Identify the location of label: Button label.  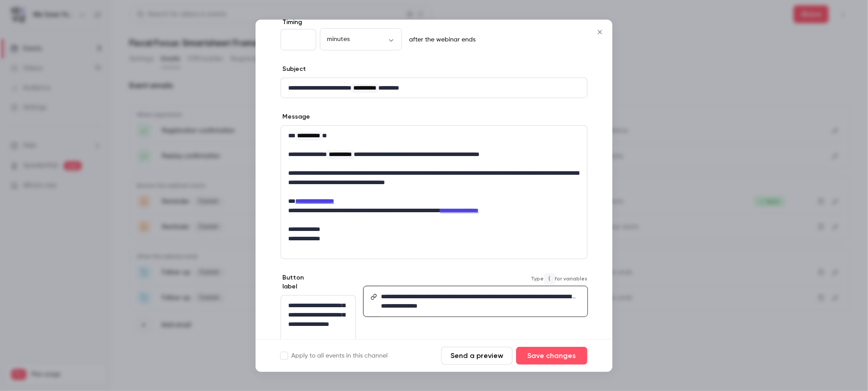
(296, 283).